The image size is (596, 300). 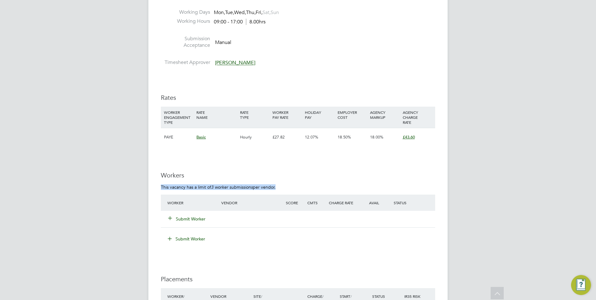 I want to click on div: Vendor, so click(x=252, y=202).